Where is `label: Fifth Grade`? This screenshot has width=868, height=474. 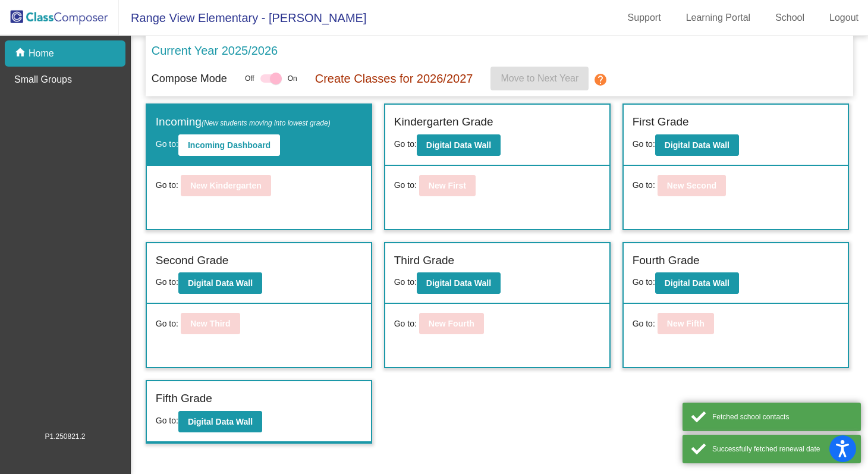
label: Fifth Grade is located at coordinates (184, 399).